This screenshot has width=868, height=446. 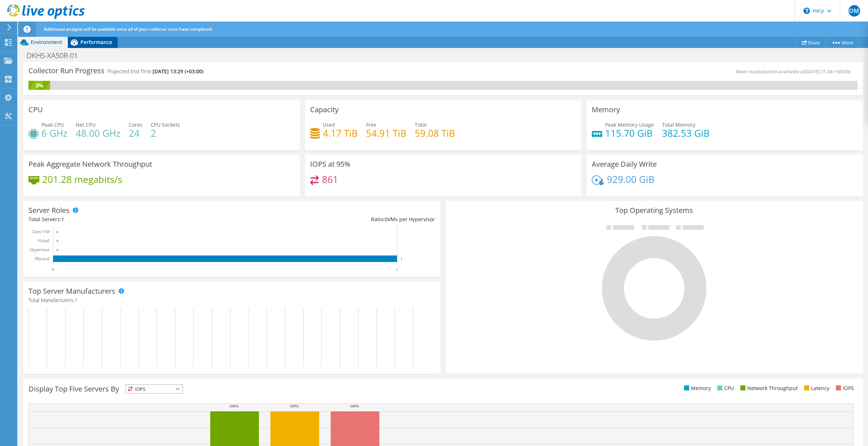 I want to click on h3: Average Daily Write, so click(x=624, y=164).